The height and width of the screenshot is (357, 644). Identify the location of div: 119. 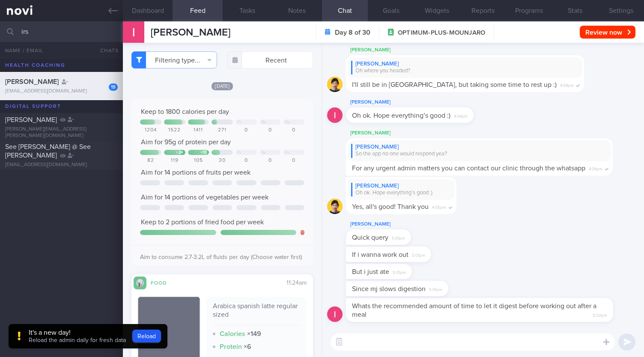
(174, 161).